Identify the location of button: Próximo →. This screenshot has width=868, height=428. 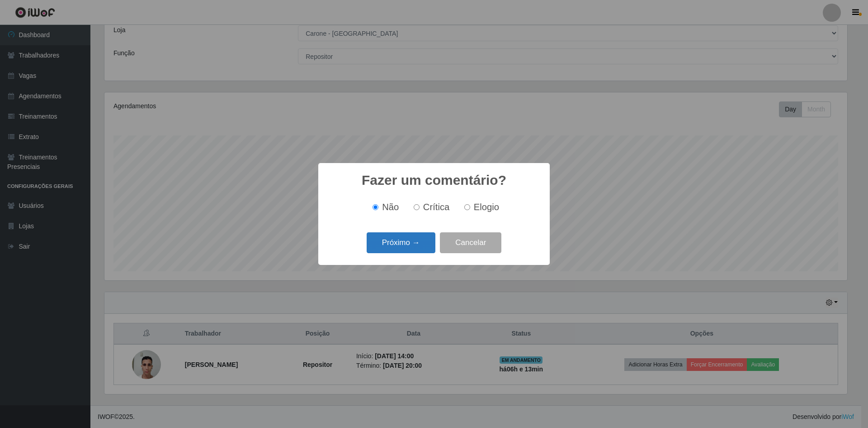
(401, 242).